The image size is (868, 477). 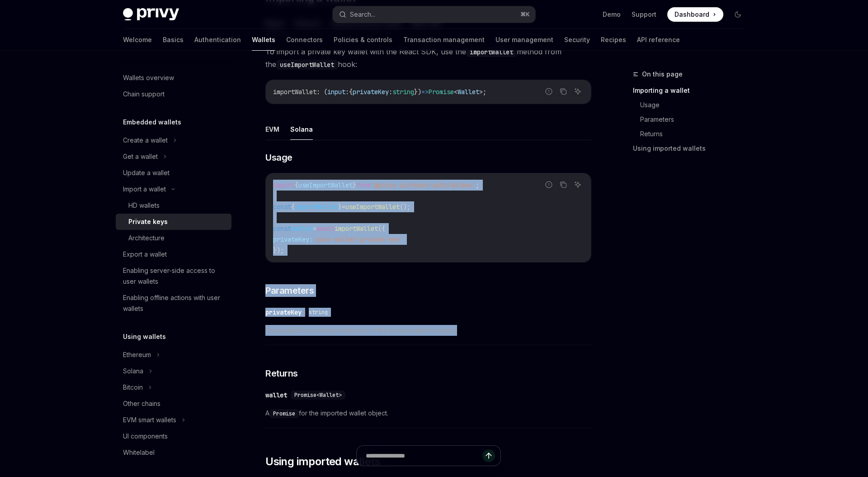 I want to click on a: Private keys, so click(x=173, y=222).